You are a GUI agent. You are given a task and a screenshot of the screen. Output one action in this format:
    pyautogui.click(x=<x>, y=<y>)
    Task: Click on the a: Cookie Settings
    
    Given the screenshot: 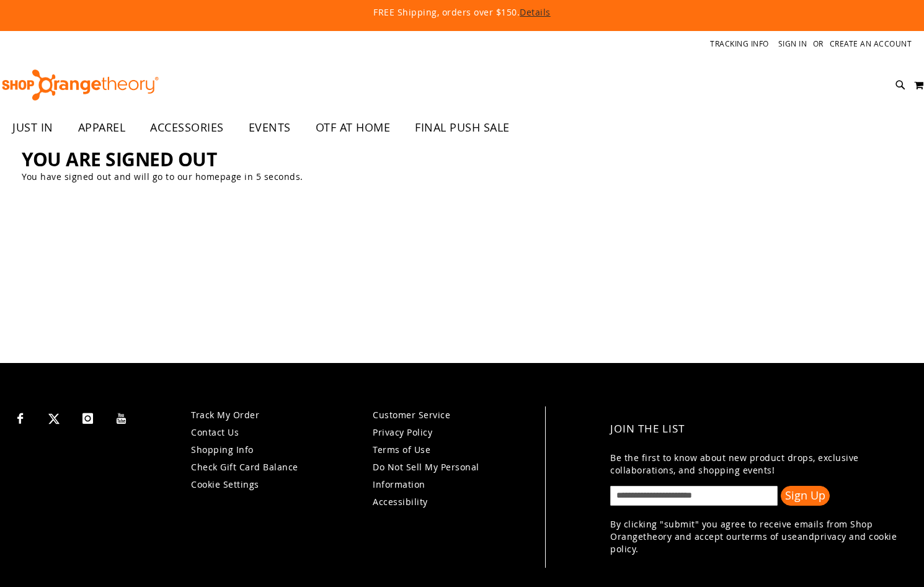 What is the action you would take?
    pyautogui.click(x=226, y=484)
    